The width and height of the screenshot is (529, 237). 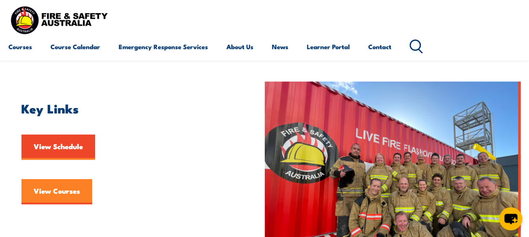 I want to click on a: Contact, so click(x=379, y=47).